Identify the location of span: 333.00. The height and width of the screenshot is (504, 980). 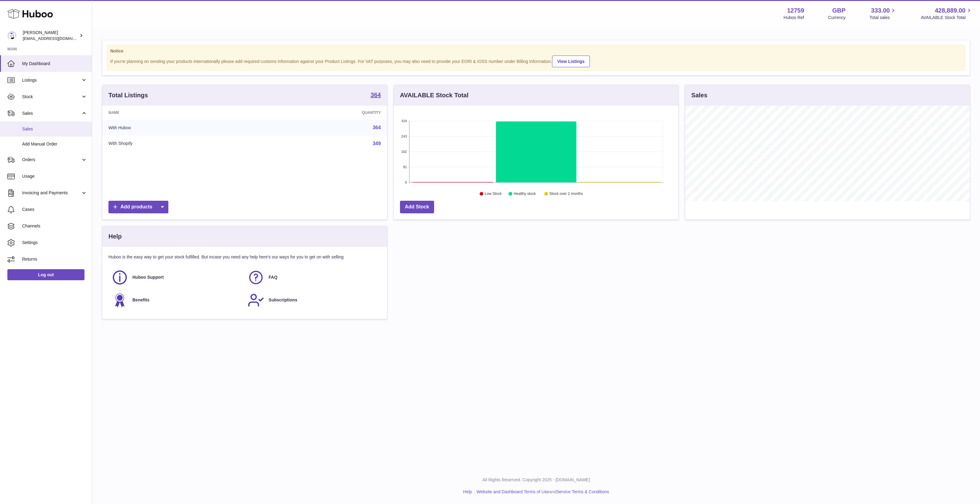
(881, 10).